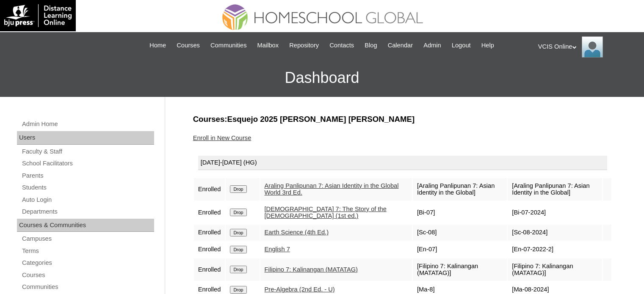 The width and height of the screenshot is (644, 294). I want to click on a: Terms, so click(88, 251).